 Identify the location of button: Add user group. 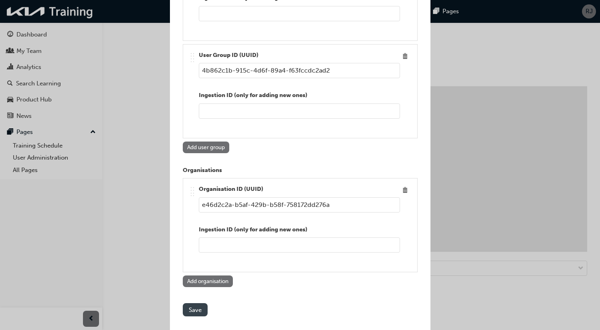
(206, 147).